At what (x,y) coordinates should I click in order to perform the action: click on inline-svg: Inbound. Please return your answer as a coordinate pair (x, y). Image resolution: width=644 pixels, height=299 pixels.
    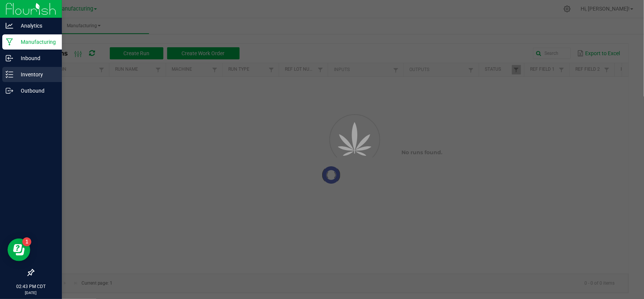
    Looking at the image, I should click on (10, 58).